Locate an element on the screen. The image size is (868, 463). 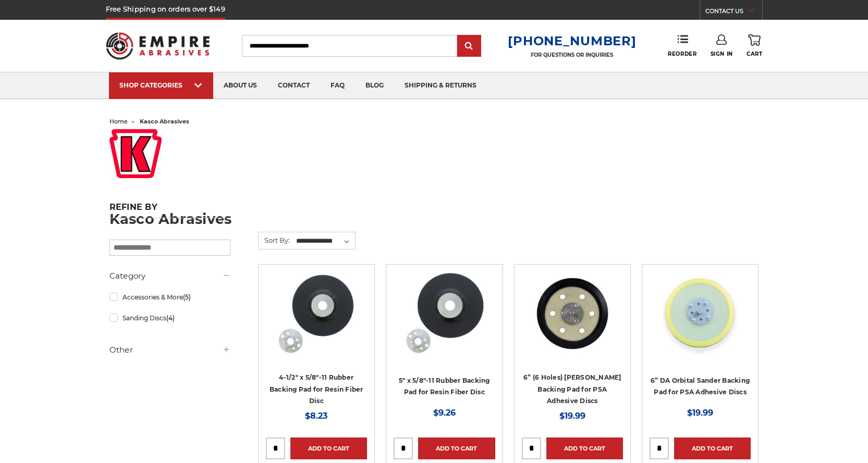
a: Sanding Discs is located at coordinates (170, 318).